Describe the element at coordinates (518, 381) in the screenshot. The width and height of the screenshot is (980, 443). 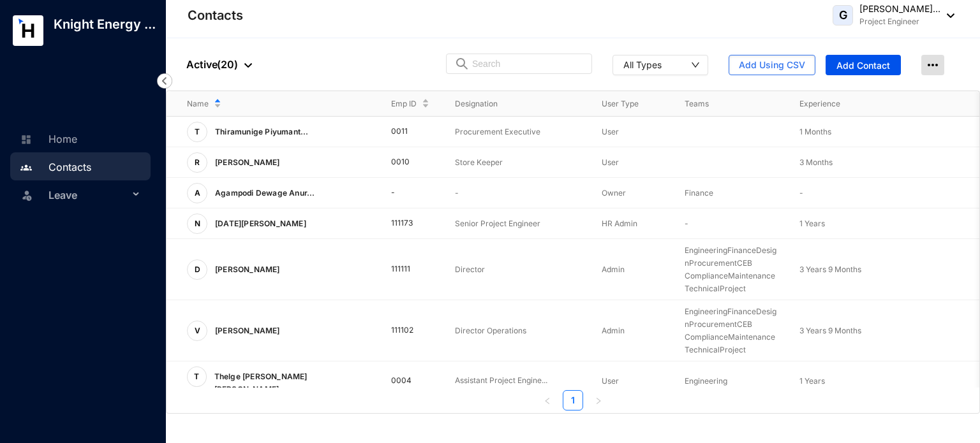
I see `p: Assistant Project Engine...` at that location.